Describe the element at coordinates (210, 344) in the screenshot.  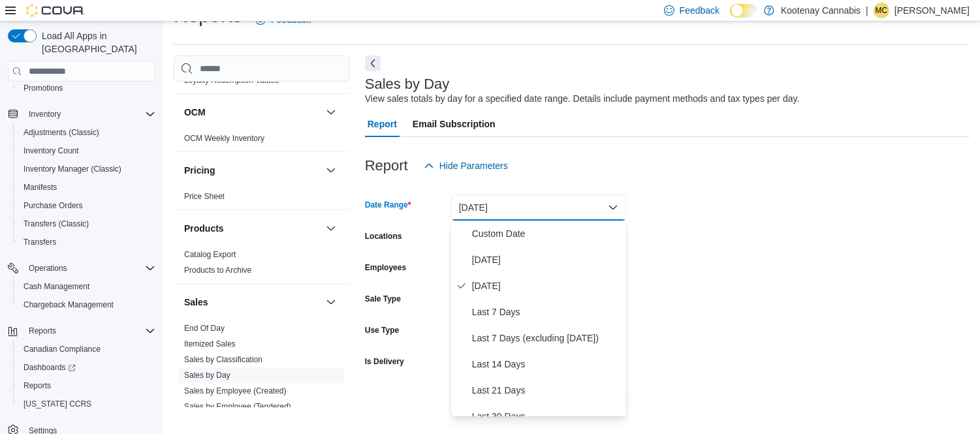
I see `span: Itemized Sales` at that location.